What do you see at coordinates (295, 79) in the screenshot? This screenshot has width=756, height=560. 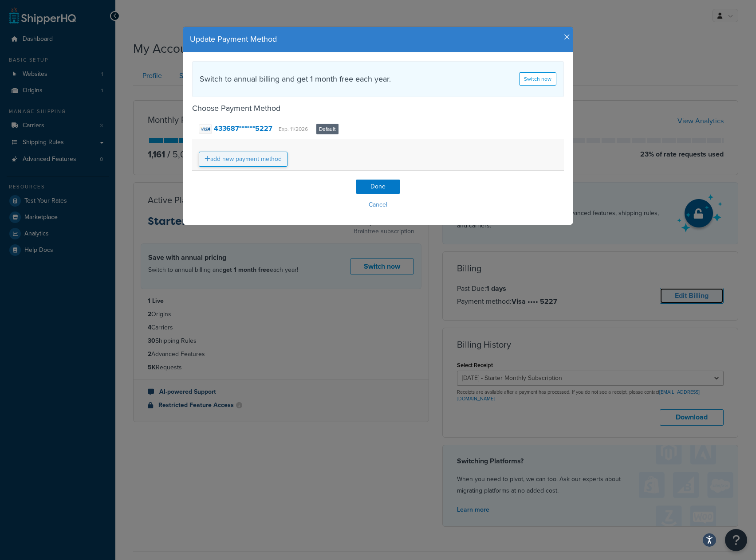 I see `h4: Switch to annual billing and get 1 month free each year.` at bounding box center [295, 79].